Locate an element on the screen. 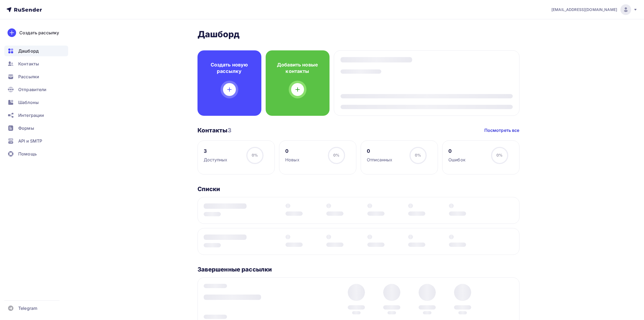  span: Помощь is located at coordinates (27, 154).